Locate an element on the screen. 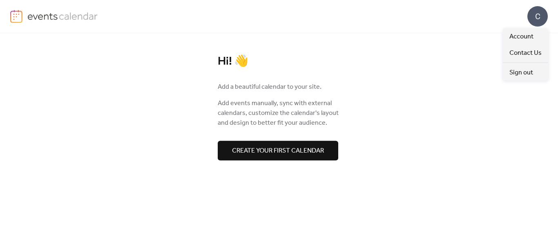  div: C is located at coordinates (538, 16).